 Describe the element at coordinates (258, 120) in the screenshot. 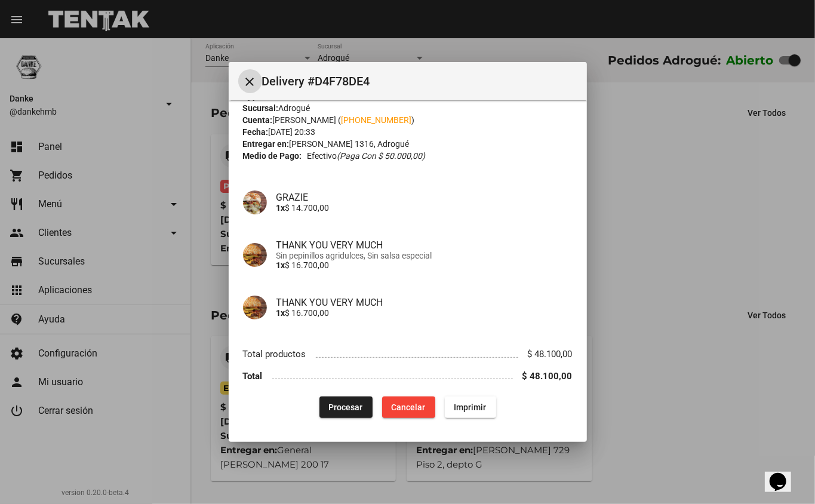

I see `strong: Cuenta:` at that location.